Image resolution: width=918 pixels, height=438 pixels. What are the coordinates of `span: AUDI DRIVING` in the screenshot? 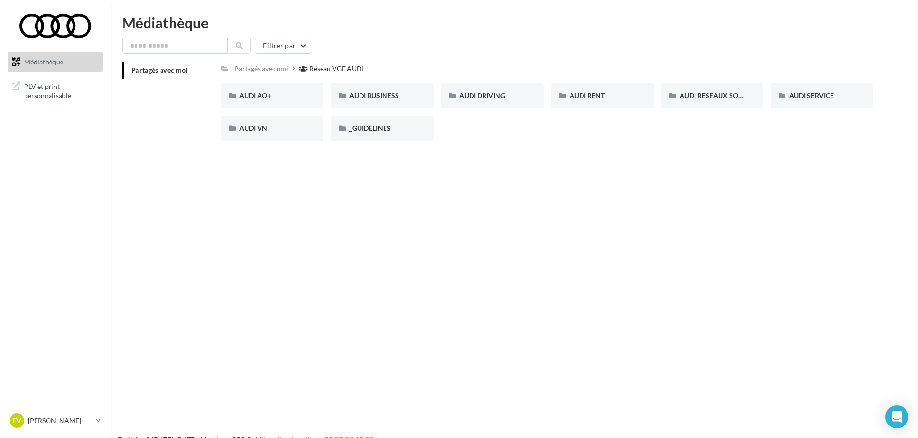 It's located at (482, 95).